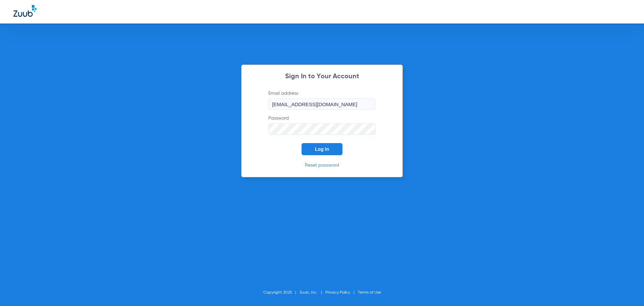  Describe the element at coordinates (322, 125) in the screenshot. I see `label: Password` at that location.